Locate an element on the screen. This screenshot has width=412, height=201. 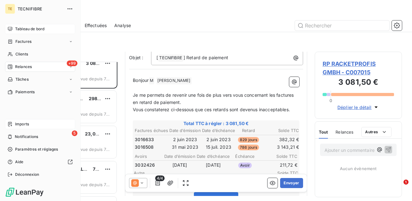
span: prévue depuis 750 jours is located at coordinates (93, 149).